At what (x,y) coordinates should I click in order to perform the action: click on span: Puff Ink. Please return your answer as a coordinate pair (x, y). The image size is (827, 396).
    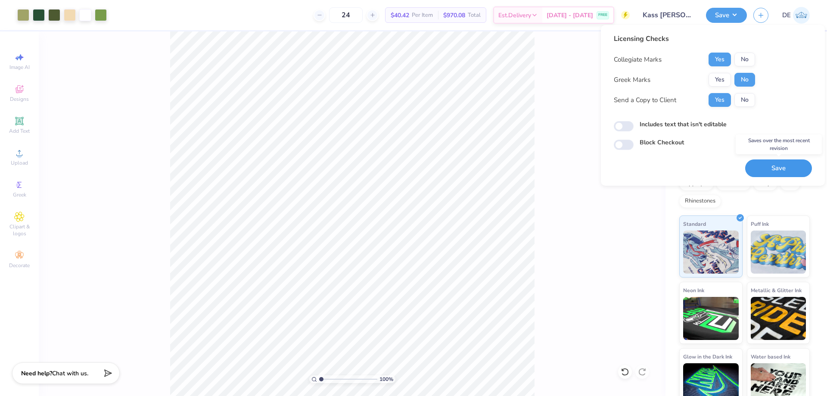
    Looking at the image, I should click on (760, 224).